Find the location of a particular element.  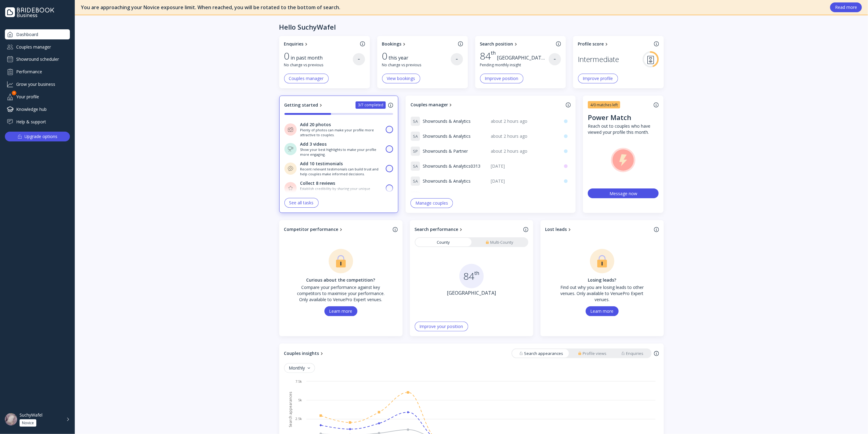

div: Couples insights is located at coordinates (302, 353).